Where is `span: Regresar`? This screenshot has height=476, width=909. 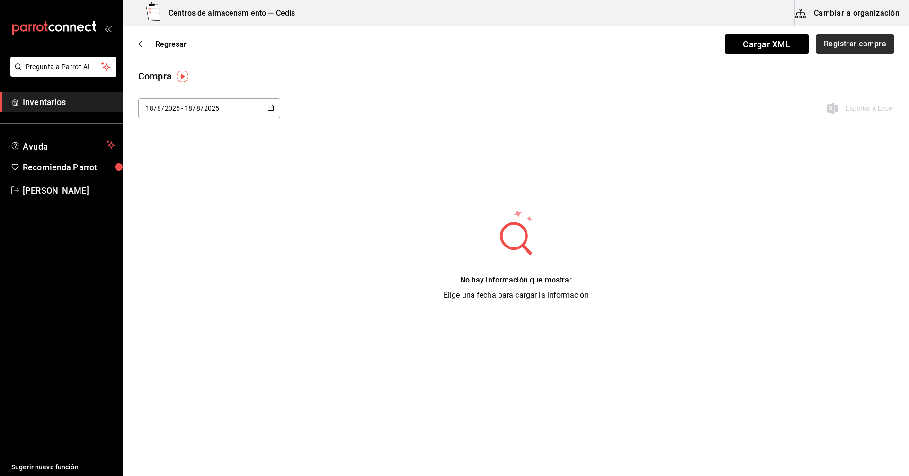
span: Regresar is located at coordinates (171, 44).